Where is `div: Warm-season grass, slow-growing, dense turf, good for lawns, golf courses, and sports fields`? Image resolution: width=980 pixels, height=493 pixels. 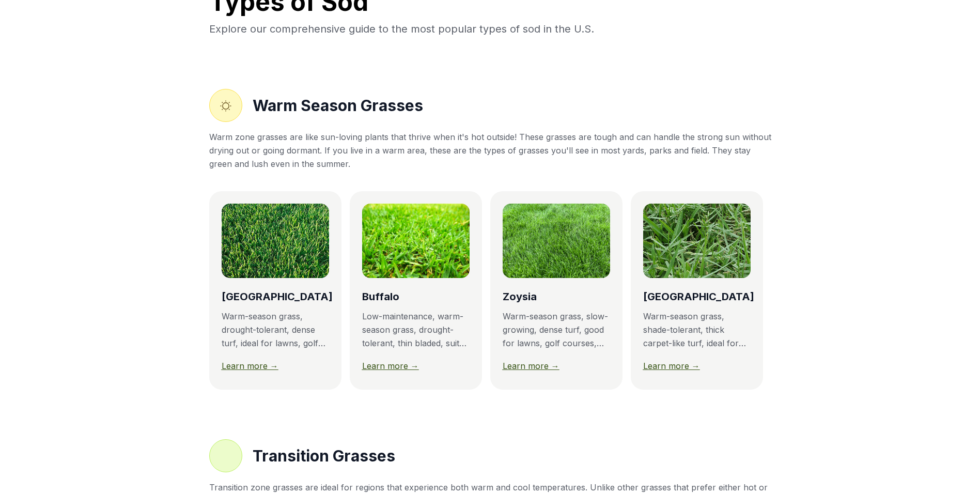
div: Warm-season grass, slow-growing, dense turf, good for lawns, golf courses, and sports fields is located at coordinates (557, 330).